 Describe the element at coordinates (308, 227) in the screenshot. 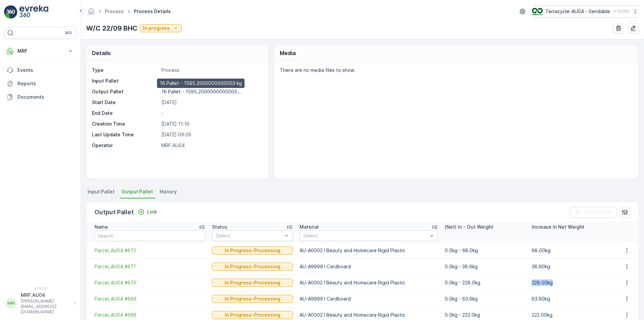

I see `p: Material` at that location.